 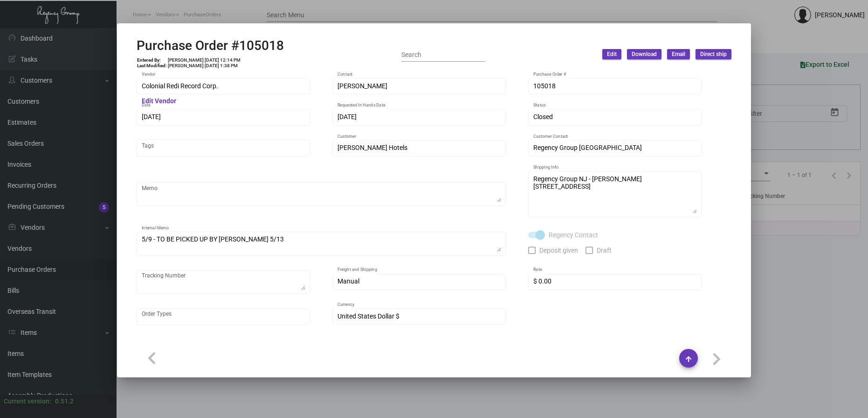 What do you see at coordinates (644, 54) in the screenshot?
I see `span: Download` at bounding box center [644, 54].